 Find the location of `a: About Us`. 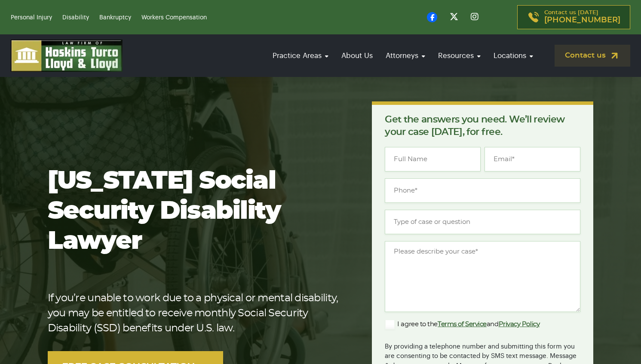

a: About Us is located at coordinates (357, 56).